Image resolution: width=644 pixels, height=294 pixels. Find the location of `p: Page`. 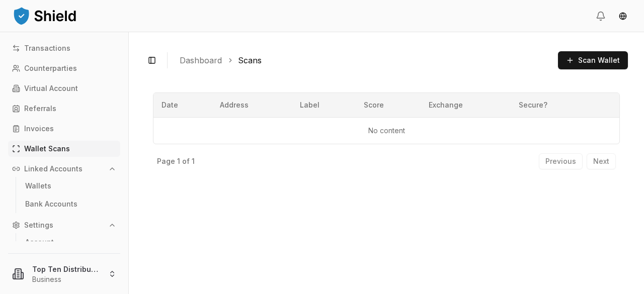

p: Page is located at coordinates (166, 161).